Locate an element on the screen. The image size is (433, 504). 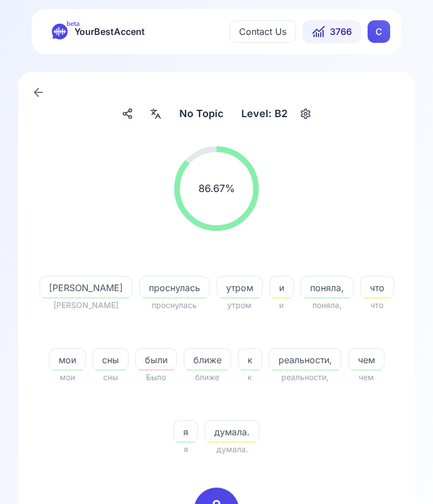
button: ближе is located at coordinates (207, 360).